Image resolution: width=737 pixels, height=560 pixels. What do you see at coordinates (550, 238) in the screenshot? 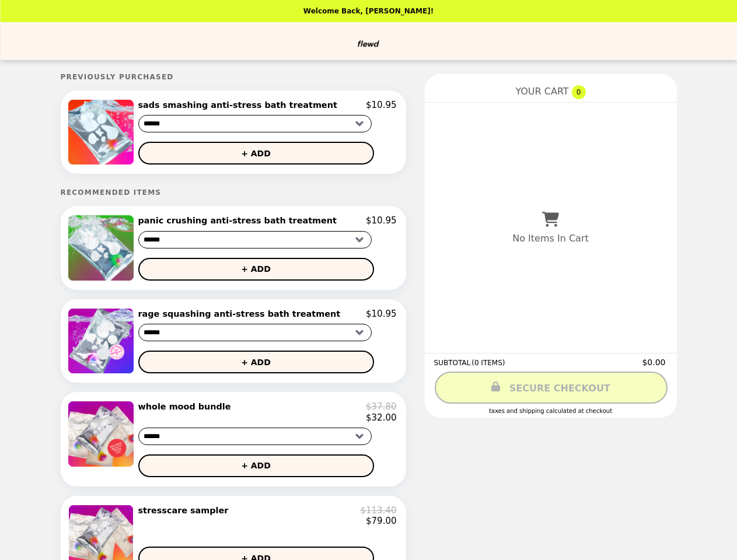
I see `p: No Items In Cart` at bounding box center [550, 238].